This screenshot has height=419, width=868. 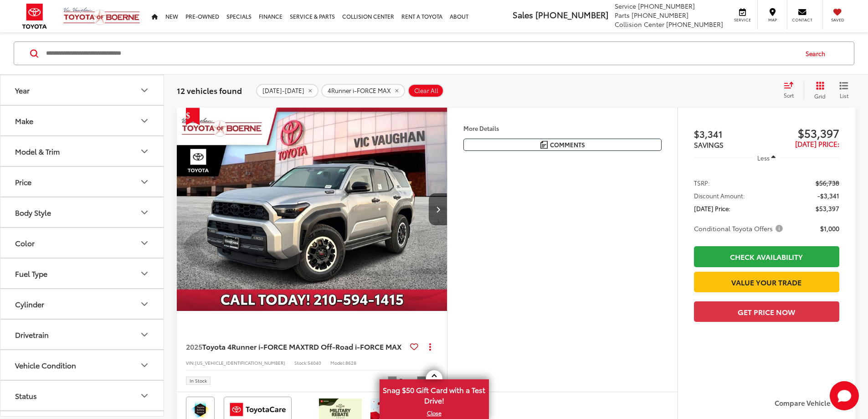 What do you see at coordinates (359, 90) in the screenshot?
I see `span: 4Runner i-FORCE MAX` at bounding box center [359, 90].